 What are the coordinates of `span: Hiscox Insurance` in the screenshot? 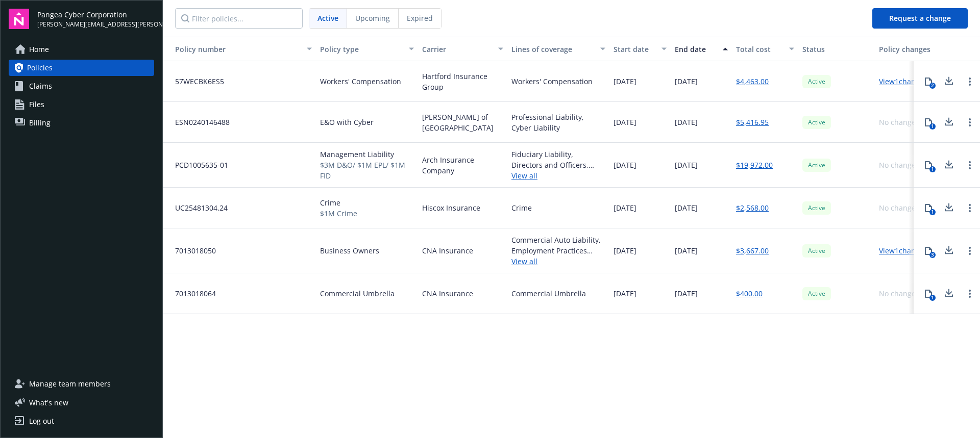 It's located at (451, 207).